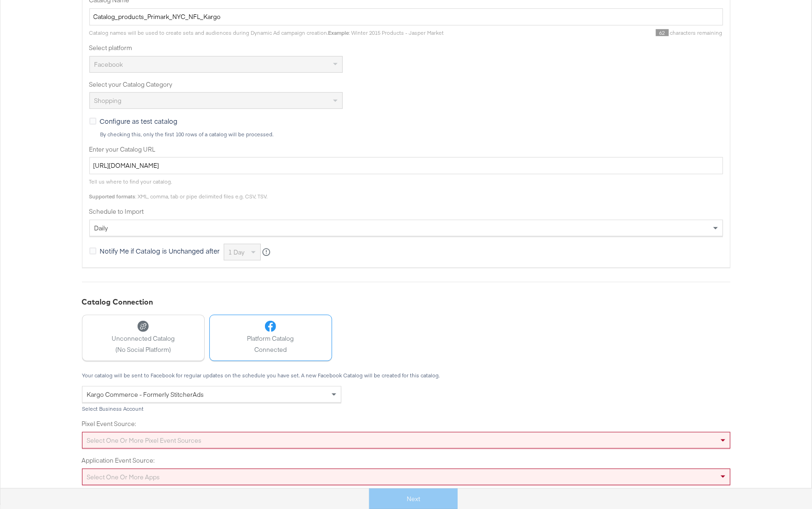  I want to click on input: Name your catalog e.g. My Dynamic Product Catalog, so click(406, 17).